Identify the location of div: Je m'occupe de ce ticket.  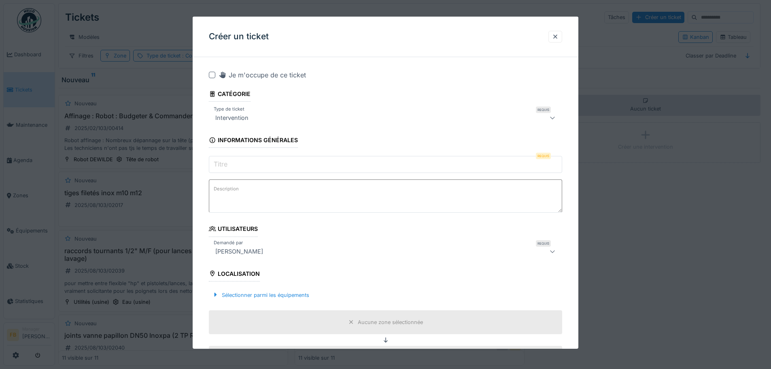
(262, 75).